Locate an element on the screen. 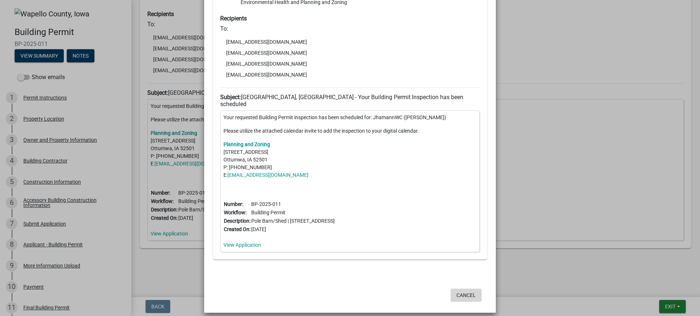  a: Planning and Zoning is located at coordinates (247, 144).